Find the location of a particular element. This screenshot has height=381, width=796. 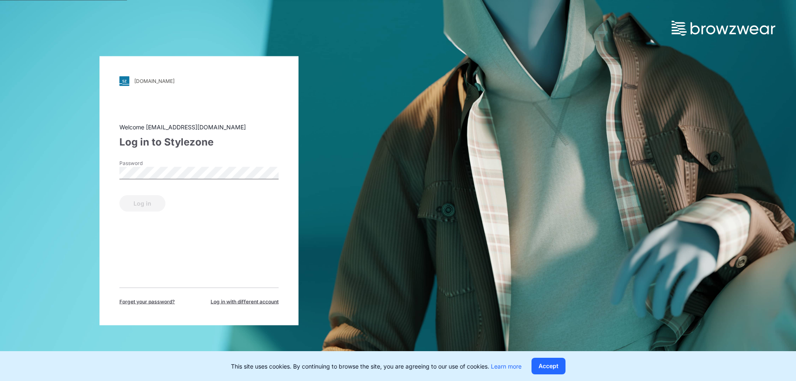

span: Forget your password? is located at coordinates (147, 302).